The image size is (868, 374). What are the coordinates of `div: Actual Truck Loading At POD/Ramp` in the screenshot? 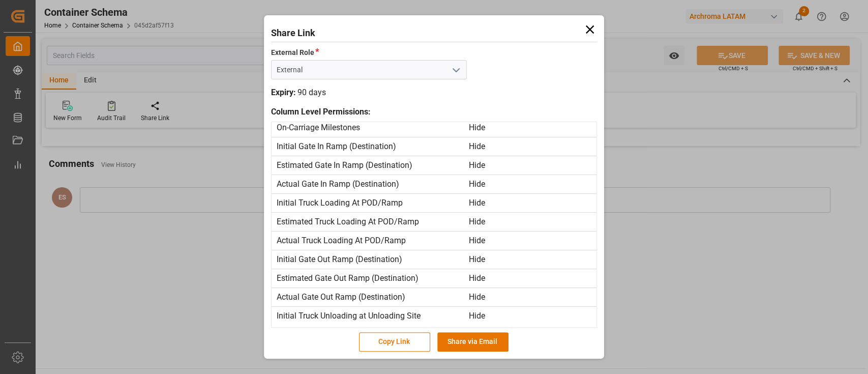 It's located at (373, 241).